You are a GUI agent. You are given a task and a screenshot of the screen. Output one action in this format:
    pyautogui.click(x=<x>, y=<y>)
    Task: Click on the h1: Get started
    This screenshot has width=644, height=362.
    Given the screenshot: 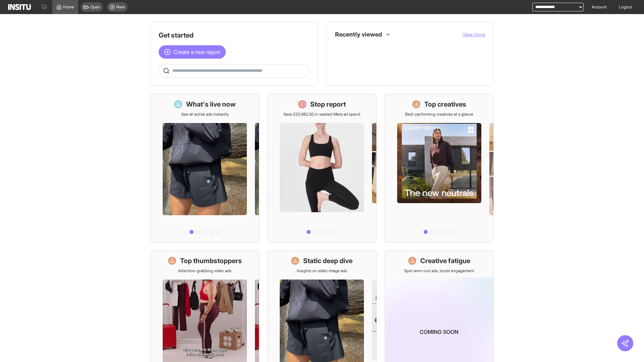 What is the action you would take?
    pyautogui.click(x=234, y=35)
    